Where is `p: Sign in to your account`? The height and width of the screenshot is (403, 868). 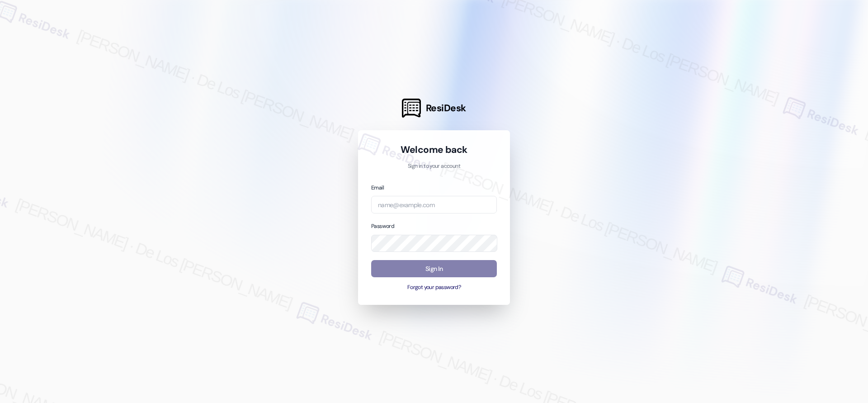 p: Sign in to your account is located at coordinates (434, 167).